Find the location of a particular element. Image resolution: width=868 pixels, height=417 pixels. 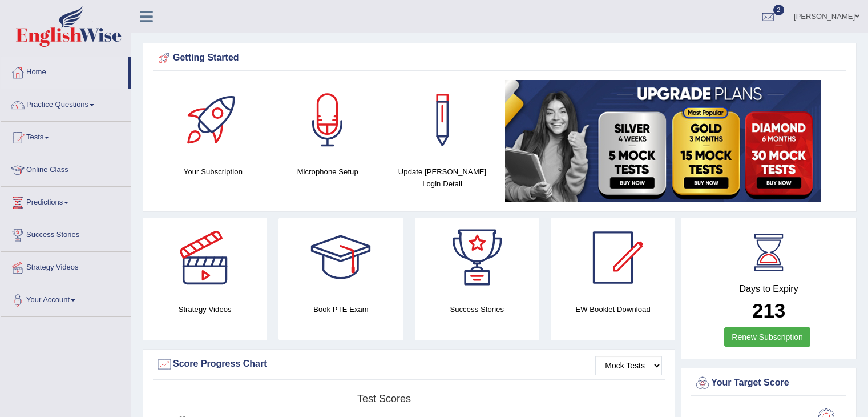

a: Practice Questions is located at coordinates (65, 103).